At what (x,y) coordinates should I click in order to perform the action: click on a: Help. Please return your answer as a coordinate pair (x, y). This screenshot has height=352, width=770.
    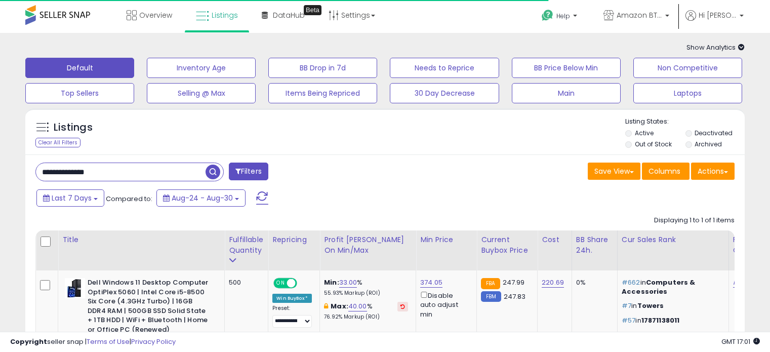
    Looking at the image, I should click on (560, 17).